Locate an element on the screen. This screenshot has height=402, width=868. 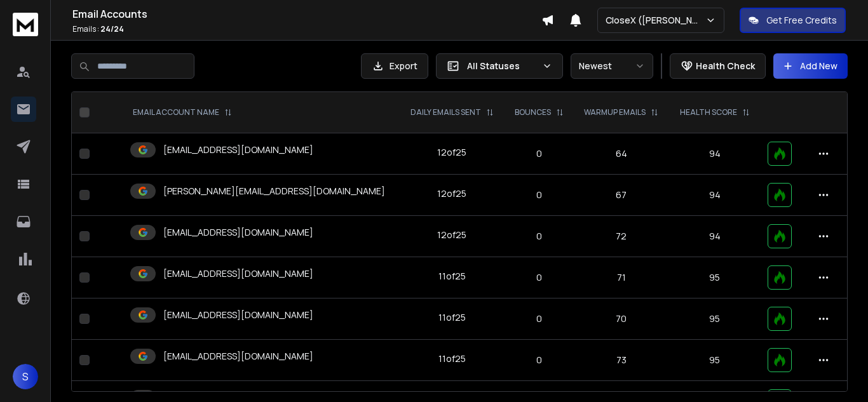
span: 24 / 24 is located at coordinates (111, 29).